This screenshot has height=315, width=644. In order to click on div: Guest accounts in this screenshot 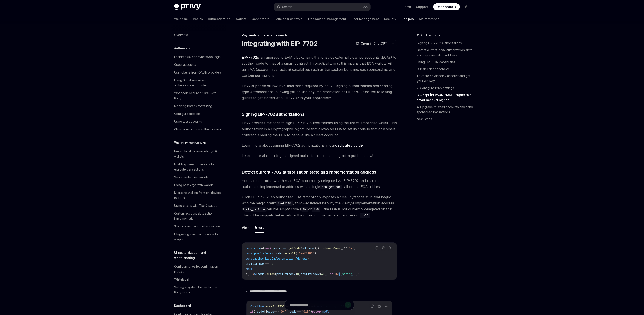, I will do `click(185, 65)`.